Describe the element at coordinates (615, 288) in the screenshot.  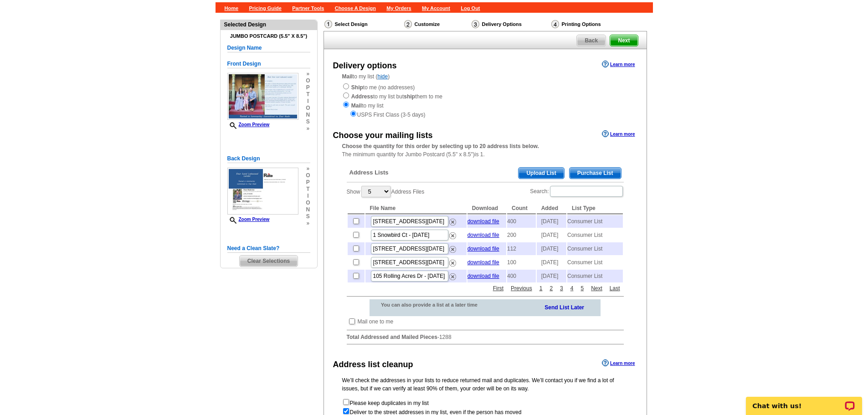
I see `a: Last` at that location.